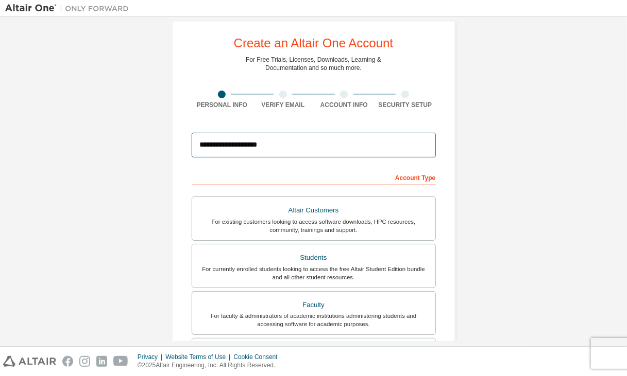  Describe the element at coordinates (211, 366) in the screenshot. I see `p: © 2025 Altair Engineering, Inc. All Rights Reserved.` at that location.